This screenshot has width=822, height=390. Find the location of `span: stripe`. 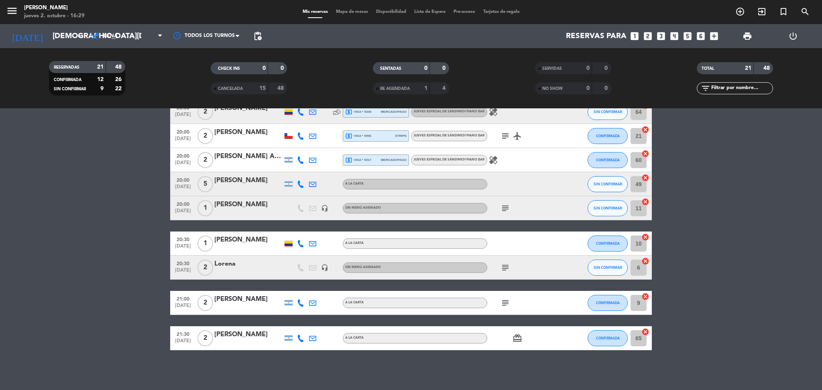

span: stripe is located at coordinates (401, 136).